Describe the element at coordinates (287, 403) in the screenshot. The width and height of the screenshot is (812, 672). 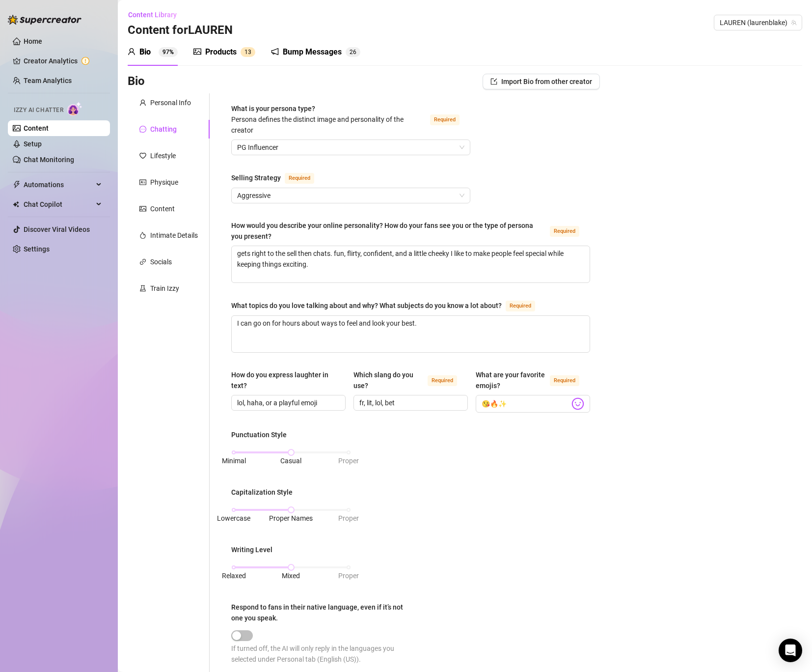
I see `input: How do you express laughter in text?` at that location.